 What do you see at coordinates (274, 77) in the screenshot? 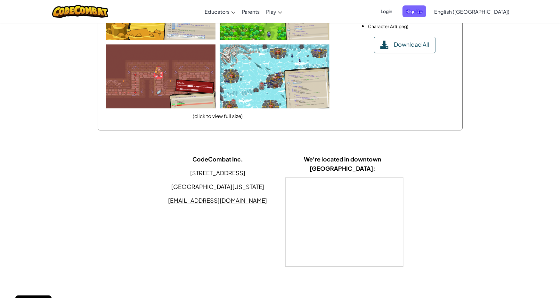
I see `img: screenshot_glacier.png` at bounding box center [274, 77].